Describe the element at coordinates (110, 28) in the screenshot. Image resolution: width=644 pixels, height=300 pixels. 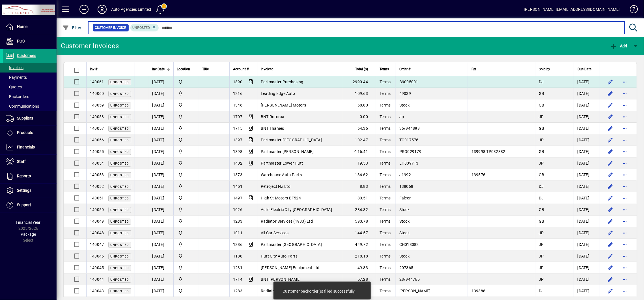
I see `span: Customer Invoice` at that location.